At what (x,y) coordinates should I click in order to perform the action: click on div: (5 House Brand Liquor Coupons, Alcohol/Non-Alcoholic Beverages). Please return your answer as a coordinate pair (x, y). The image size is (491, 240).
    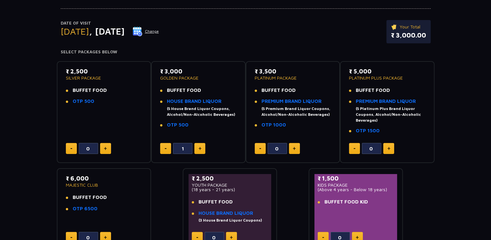
    Looking at the image, I should click on (202, 111).